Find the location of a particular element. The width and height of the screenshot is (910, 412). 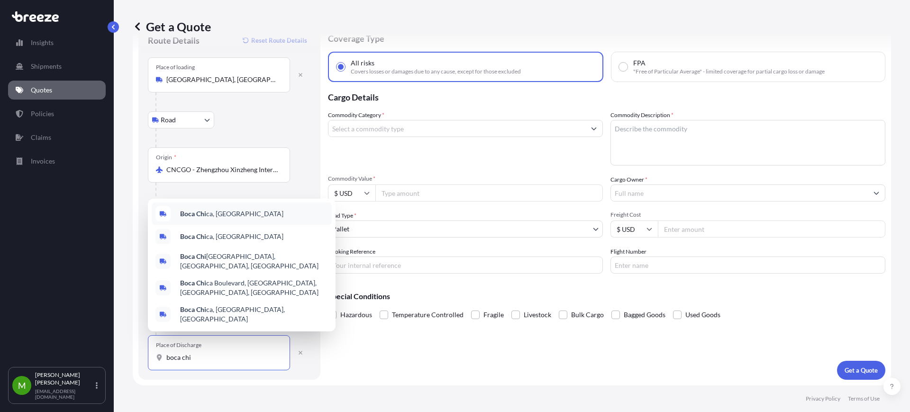

span: Commodity Value is located at coordinates (465, 179).